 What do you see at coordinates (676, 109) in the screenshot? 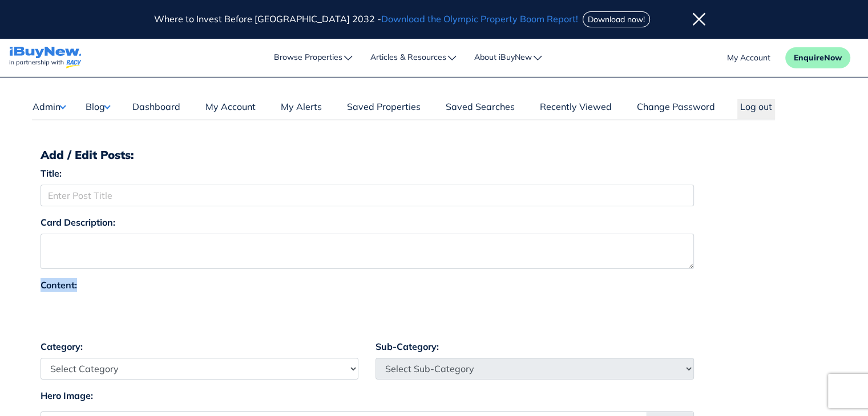
I see `a: Change Password` at bounding box center [676, 109].